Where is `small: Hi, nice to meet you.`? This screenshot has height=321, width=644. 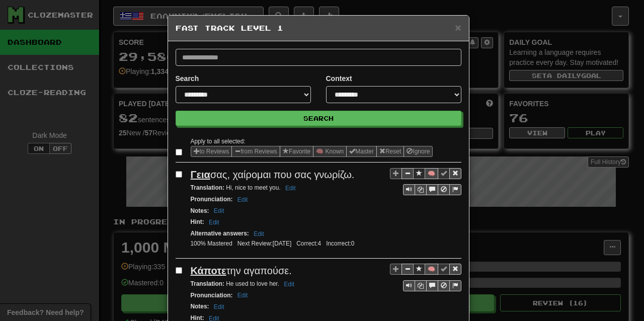 small: Hi, nice to meet you. is located at coordinates (245, 188).